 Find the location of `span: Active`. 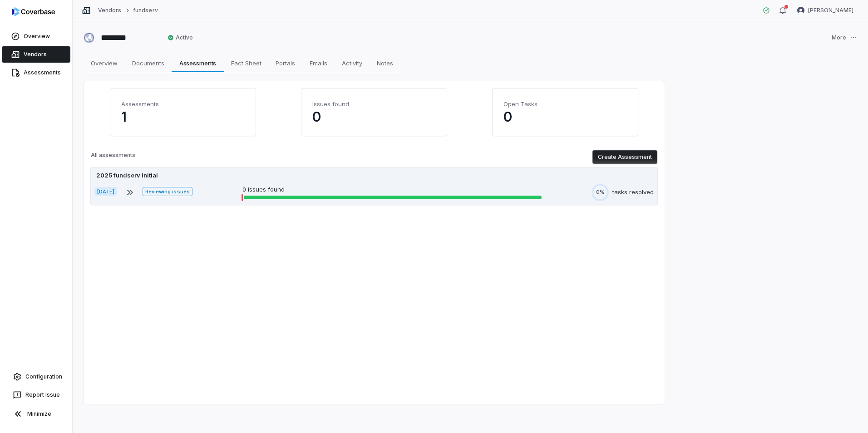

span: Active is located at coordinates (180, 38).